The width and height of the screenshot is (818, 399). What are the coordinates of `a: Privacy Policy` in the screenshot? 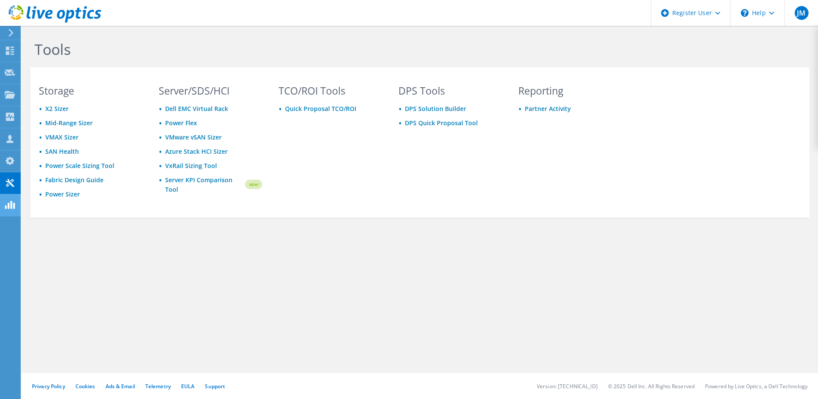 It's located at (48, 386).